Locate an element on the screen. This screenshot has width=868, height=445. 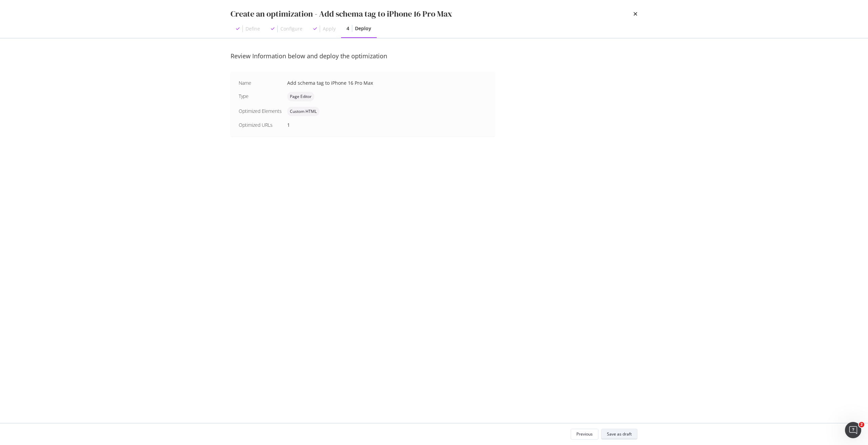
div: 4 is located at coordinates (348, 29).